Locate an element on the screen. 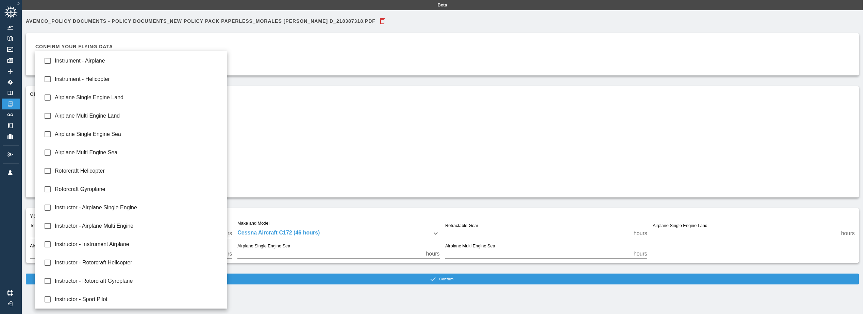  span: Instructor - Sport Pilot is located at coordinates (138, 299).